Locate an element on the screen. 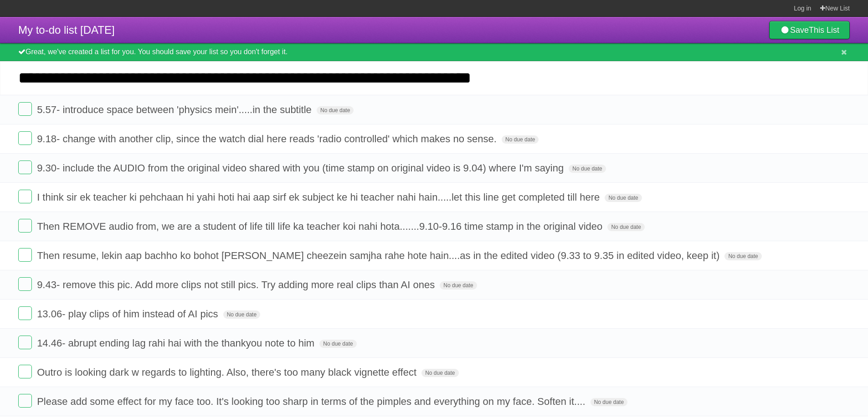 The height and width of the screenshot is (419, 868). span: Outro is looking dark w regards to lighting. Also, there's too many black vignette effect is located at coordinates (228, 372).